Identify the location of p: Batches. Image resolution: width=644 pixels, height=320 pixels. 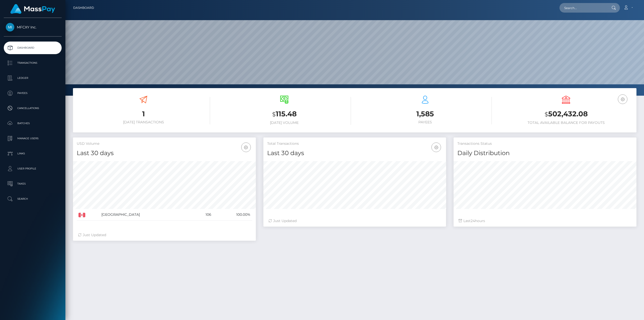
(33, 123).